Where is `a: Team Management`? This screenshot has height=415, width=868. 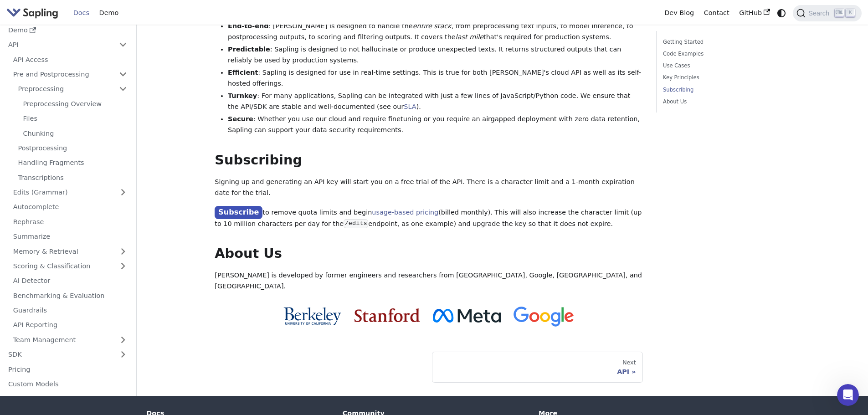
a: Team Management is located at coordinates (70, 340).